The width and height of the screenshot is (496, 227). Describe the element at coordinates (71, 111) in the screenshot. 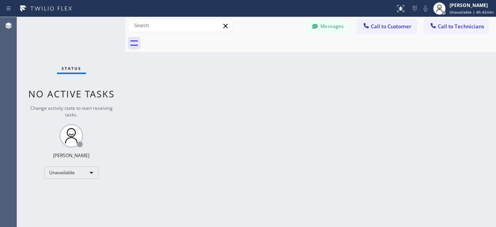

I see `span: Change activity state to start receiving tasks.` at that location.